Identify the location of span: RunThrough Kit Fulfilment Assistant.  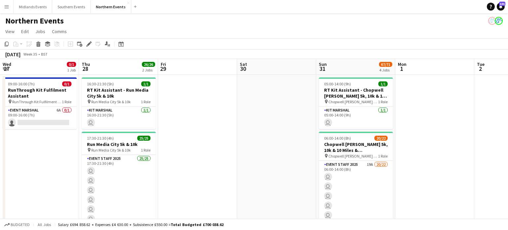
(37, 102).